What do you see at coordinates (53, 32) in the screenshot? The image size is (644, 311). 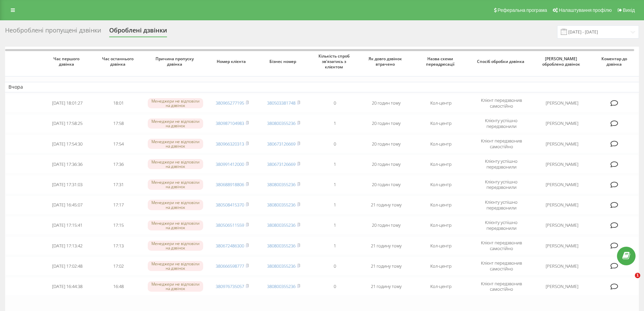 I see `div: Необроблені пропущені дзвінки` at bounding box center [53, 32].